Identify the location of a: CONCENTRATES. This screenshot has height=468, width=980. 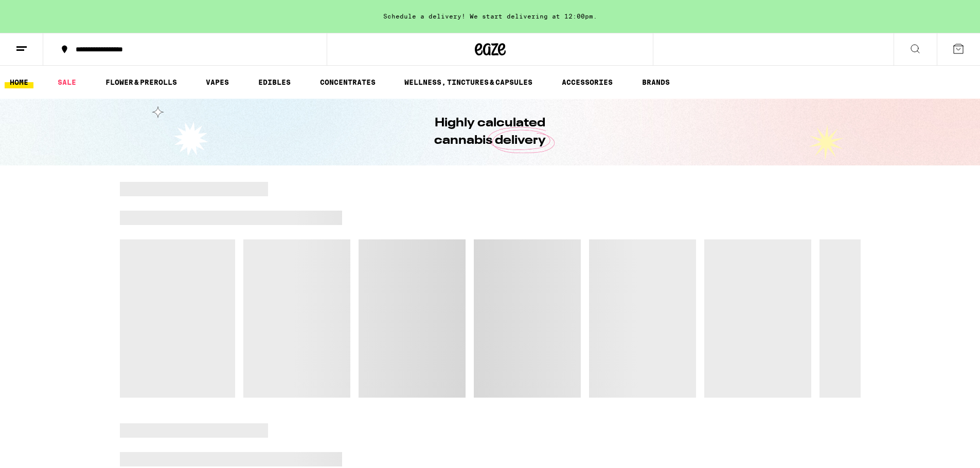
(348, 82).